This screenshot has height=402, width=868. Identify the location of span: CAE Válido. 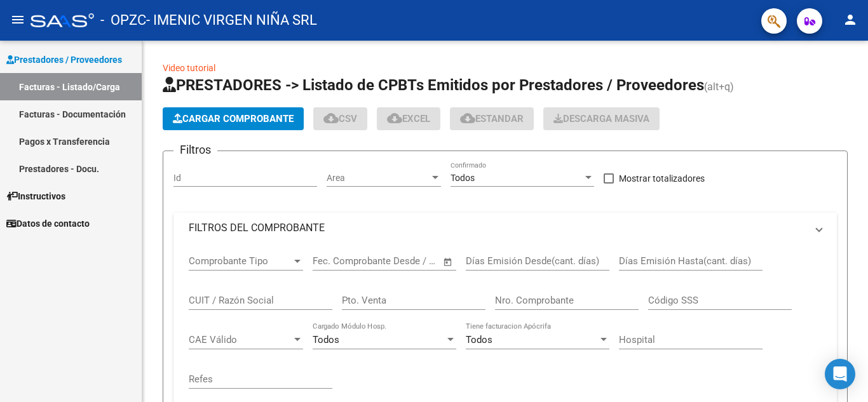
(240, 340).